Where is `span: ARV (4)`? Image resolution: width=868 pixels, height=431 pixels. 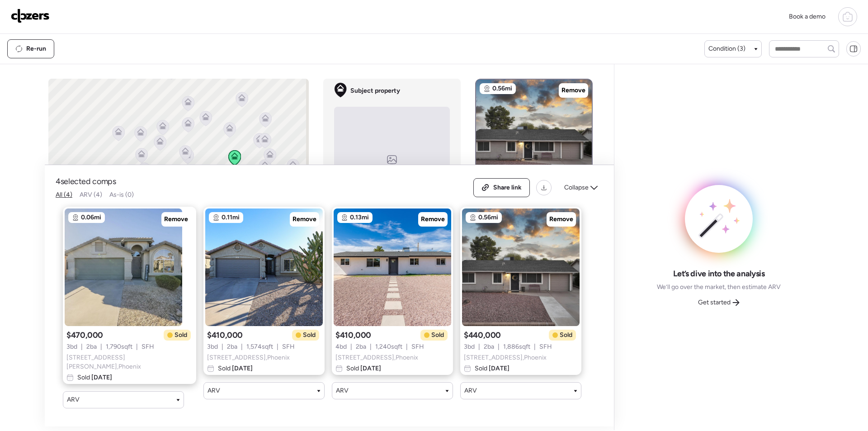
span: ARV (4) is located at coordinates (91, 194).